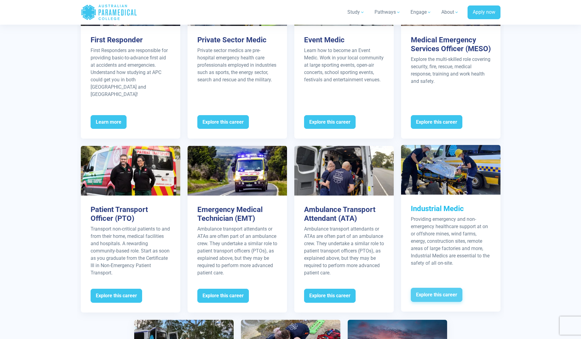 This screenshot has height=339, width=581. I want to click on img: Emergency Medical Technician (EMT), so click(237, 171).